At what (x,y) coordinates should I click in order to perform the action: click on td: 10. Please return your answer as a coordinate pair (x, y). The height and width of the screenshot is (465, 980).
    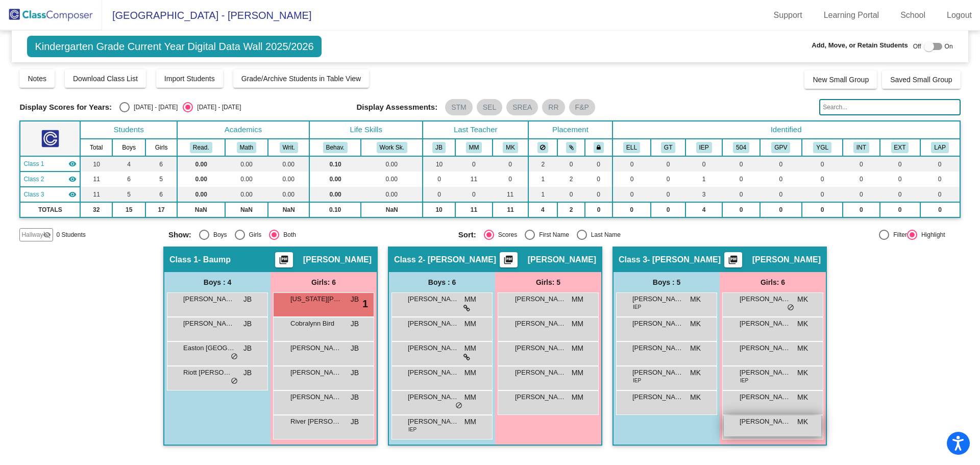
    Looking at the image, I should click on (438, 209).